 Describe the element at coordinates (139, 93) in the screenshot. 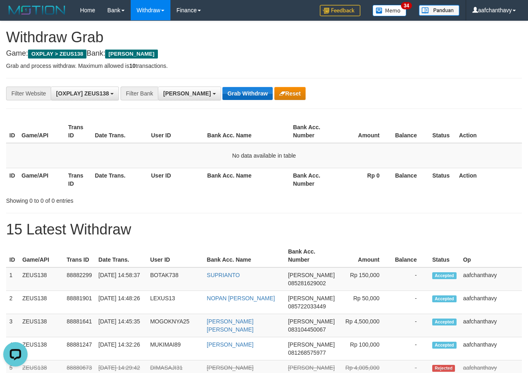

I see `div: Filter Bank` at that location.